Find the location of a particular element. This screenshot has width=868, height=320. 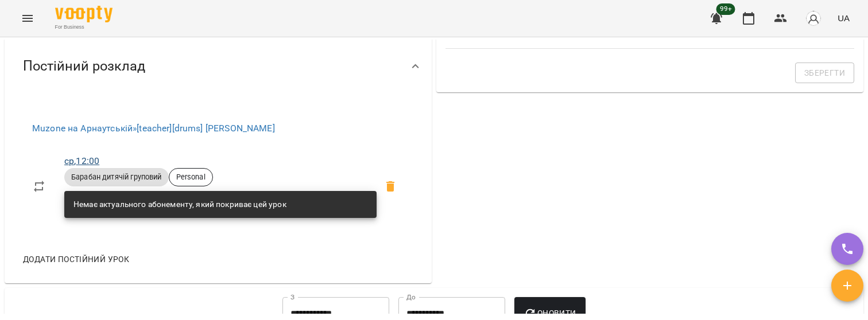

span: Видалити приватний урок undefined ср 12:00 клієнта tysic is located at coordinates (390, 186).